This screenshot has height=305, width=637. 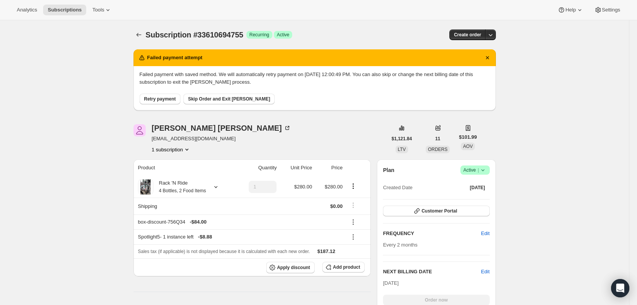 I want to click on span: AOV, so click(x=468, y=146).